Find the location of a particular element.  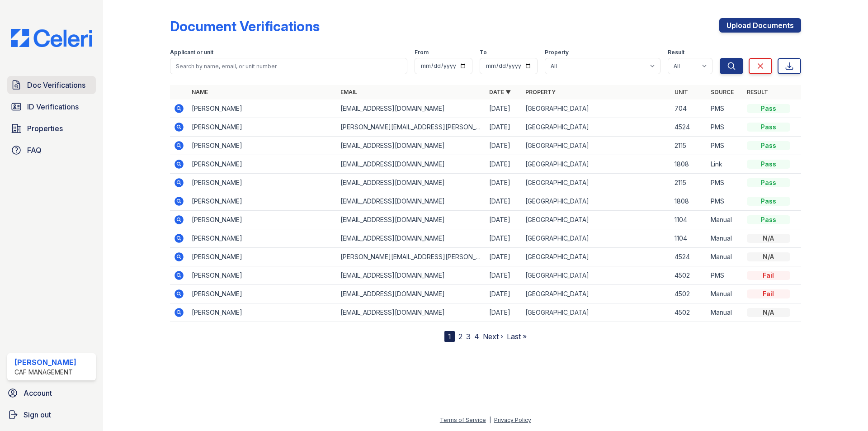

a: Terms of Service is located at coordinates (463, 420).